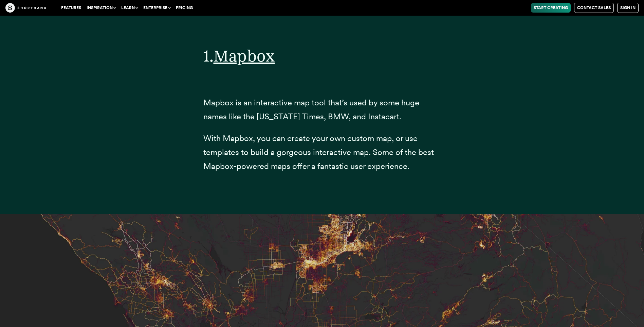 The height and width of the screenshot is (327, 644). Describe the element at coordinates (71, 8) in the screenshot. I see `a: Features` at that location.